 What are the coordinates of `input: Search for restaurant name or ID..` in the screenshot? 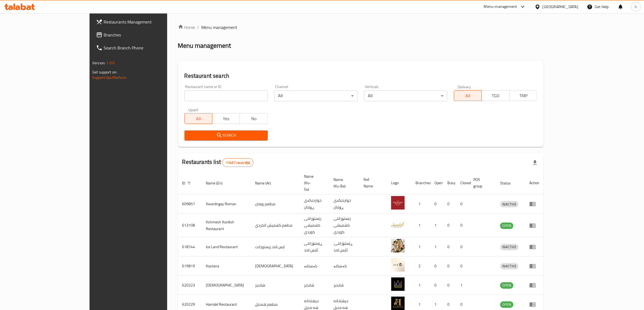 It's located at (226, 96).